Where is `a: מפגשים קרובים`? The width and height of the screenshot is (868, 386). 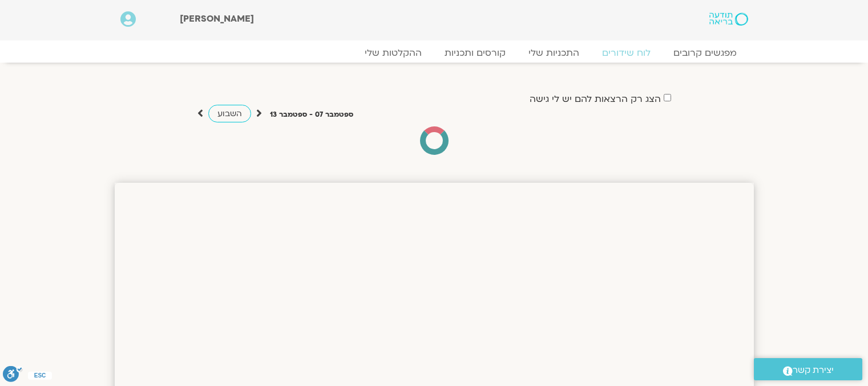
a: מפגשים קרובים is located at coordinates (704, 53).